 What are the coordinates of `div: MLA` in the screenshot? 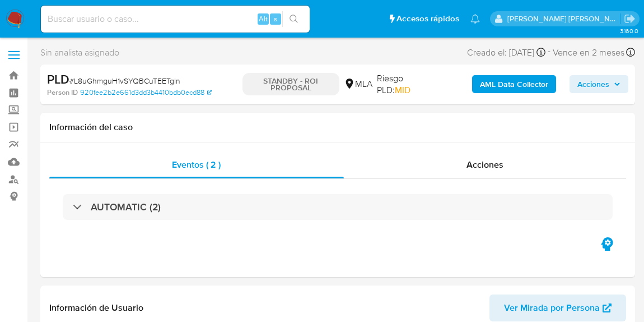 It's located at (358, 84).